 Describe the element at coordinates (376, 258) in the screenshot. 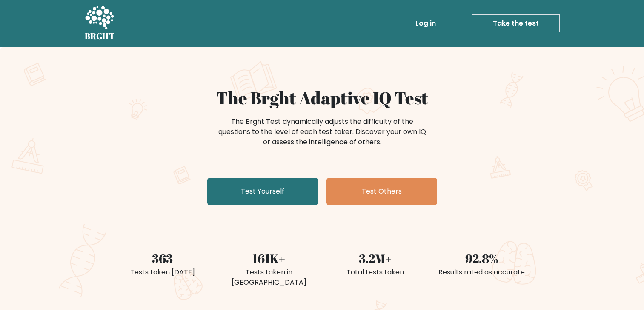

I see `div: 3.2M+` at that location.